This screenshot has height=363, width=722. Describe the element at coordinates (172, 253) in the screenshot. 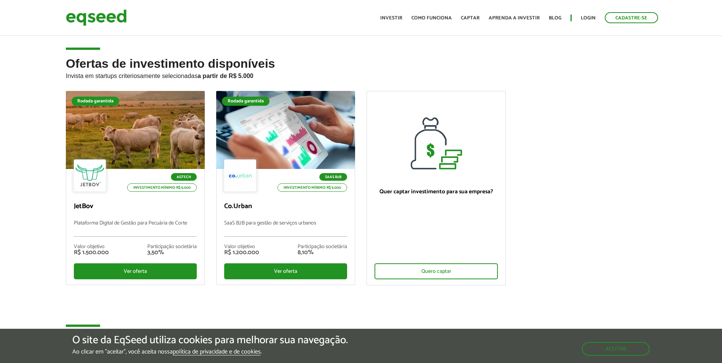

I see `div: 3,50%` at that location.